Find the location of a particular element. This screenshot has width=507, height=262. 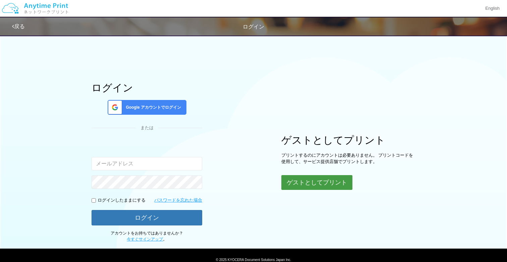

a: 戻る is located at coordinates (18, 26).